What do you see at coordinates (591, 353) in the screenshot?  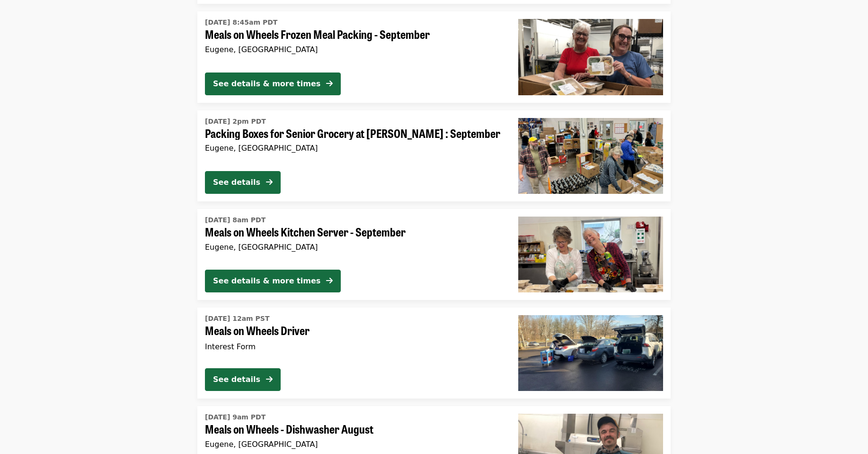 I see `img: Meals on Wheels Driver organized by FOOD For Lane County` at bounding box center [591, 353].